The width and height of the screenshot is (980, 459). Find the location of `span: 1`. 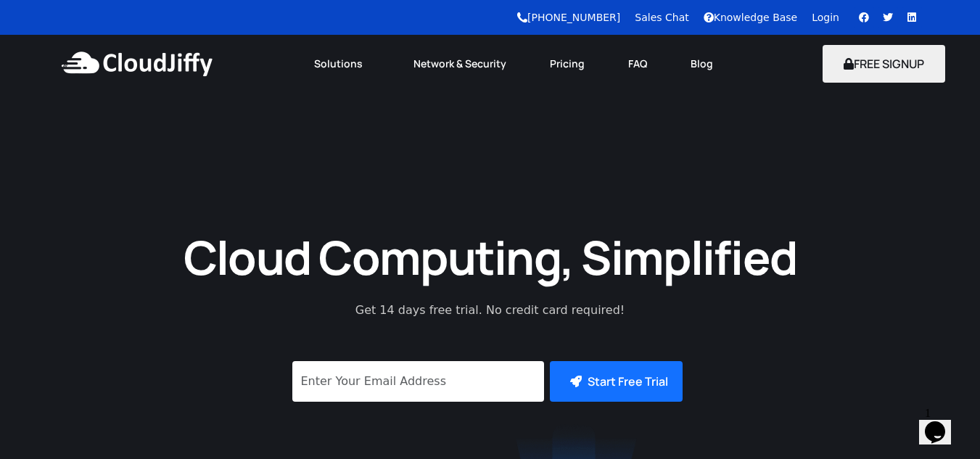

span: 1 is located at coordinates (9, 12).